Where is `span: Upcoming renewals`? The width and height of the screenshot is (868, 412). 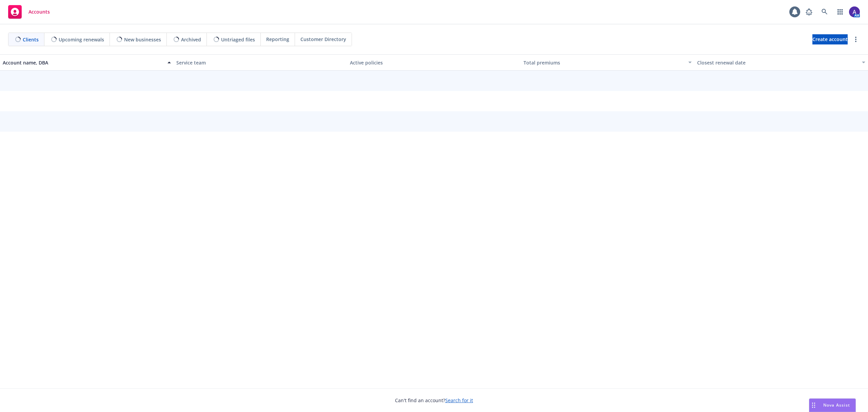 span: Upcoming renewals is located at coordinates (81, 40).